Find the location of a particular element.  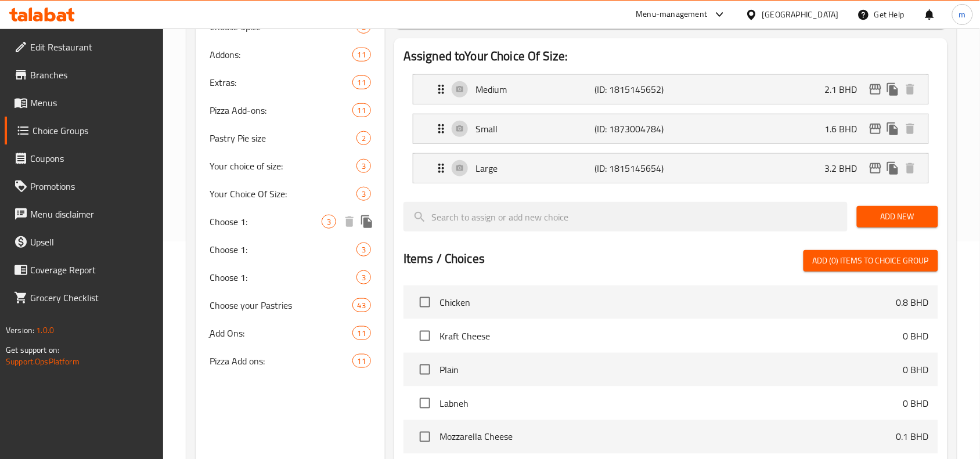

a: Menus is located at coordinates (84, 103).